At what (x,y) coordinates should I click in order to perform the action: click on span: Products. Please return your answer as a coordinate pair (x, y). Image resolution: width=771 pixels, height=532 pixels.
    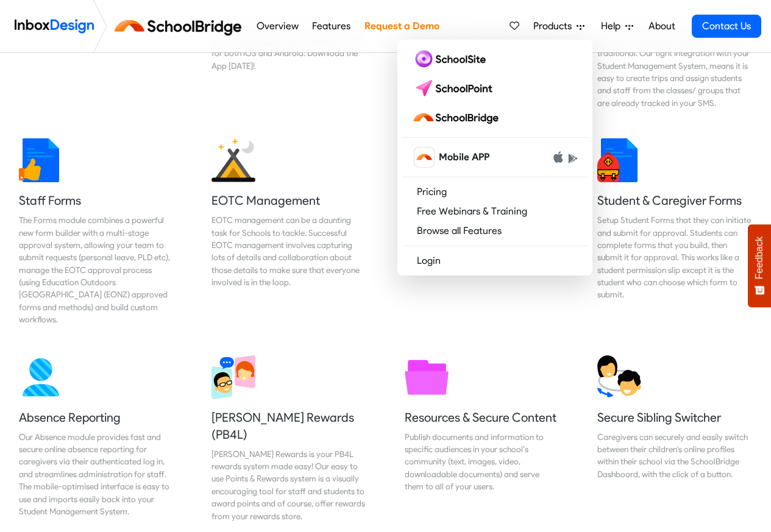
    Looking at the image, I should click on (555, 26).